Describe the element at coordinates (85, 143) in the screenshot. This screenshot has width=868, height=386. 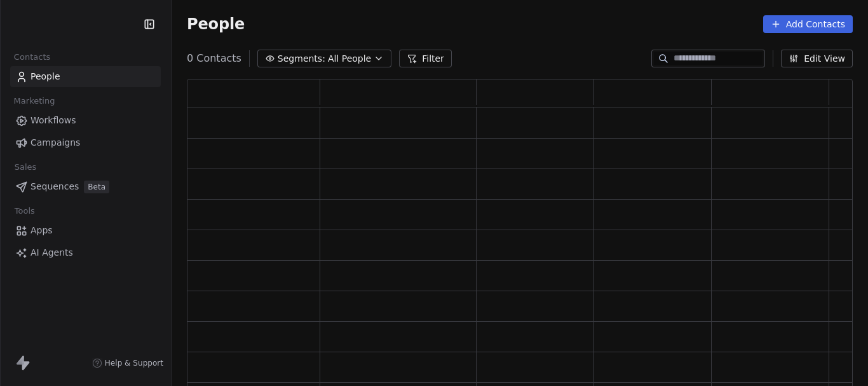
I see `a: Campaigns` at that location.